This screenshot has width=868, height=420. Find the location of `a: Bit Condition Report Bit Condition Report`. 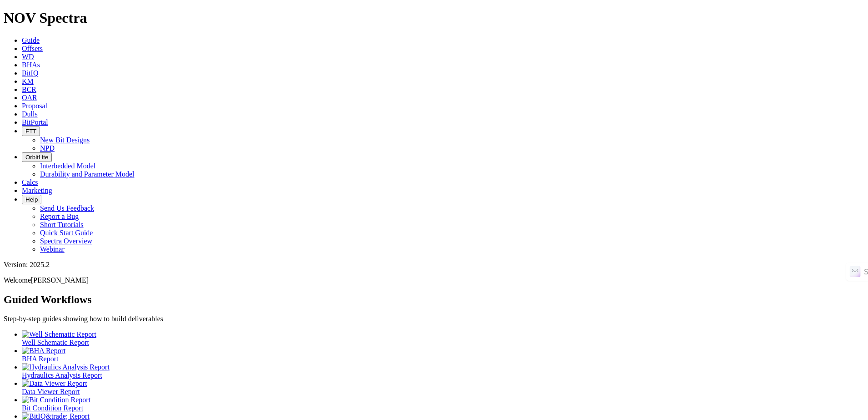

a: Bit Condition Report Bit Condition Report is located at coordinates (443, 403).